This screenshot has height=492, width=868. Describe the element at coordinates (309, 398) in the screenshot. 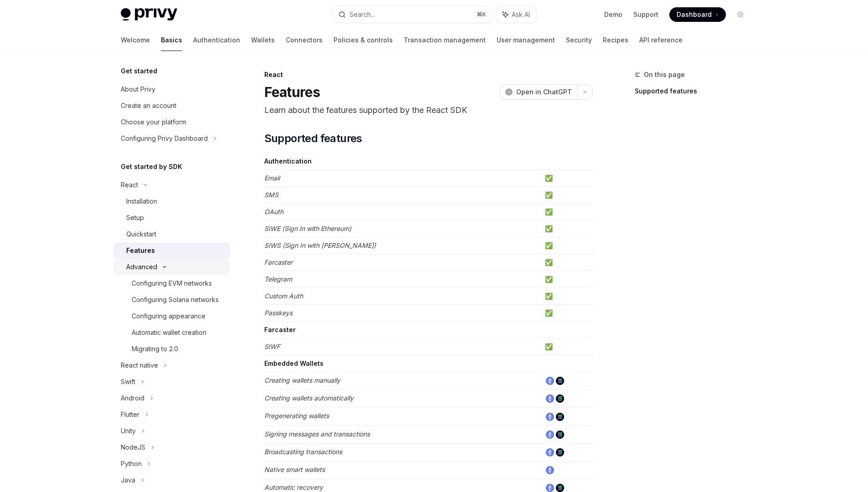

I see `em: Creating wallets automatically` at that location.